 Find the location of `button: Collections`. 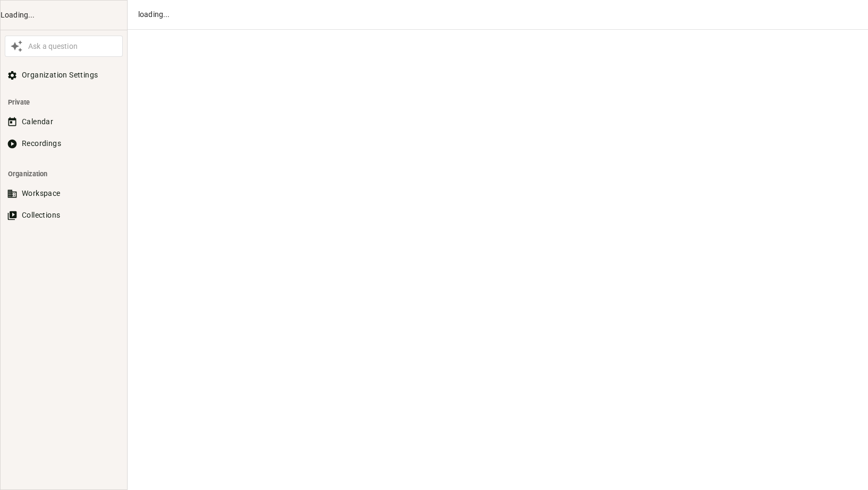

button: Collections is located at coordinates (64, 215).